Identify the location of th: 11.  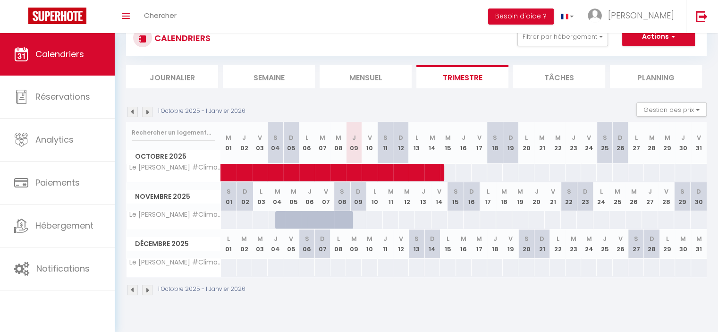
(385, 143).